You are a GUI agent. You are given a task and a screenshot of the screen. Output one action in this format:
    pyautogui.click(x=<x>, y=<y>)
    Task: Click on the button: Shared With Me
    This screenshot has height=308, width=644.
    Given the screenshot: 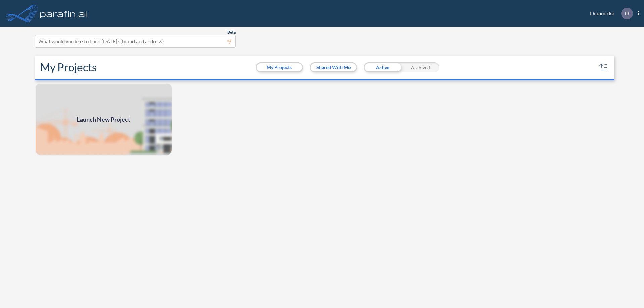 What is the action you would take?
    pyautogui.click(x=333, y=67)
    